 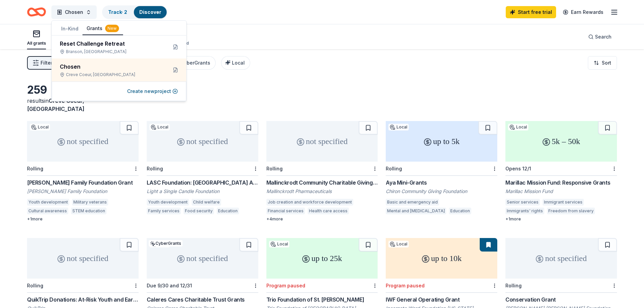 I want to click on div: Opens 12/1, so click(x=518, y=168).